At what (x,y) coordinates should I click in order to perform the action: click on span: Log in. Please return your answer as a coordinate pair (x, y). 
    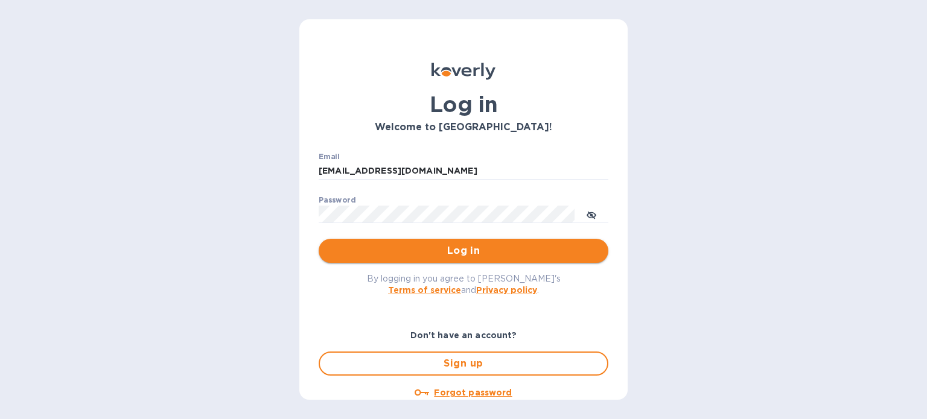
    Looking at the image, I should click on (463, 251).